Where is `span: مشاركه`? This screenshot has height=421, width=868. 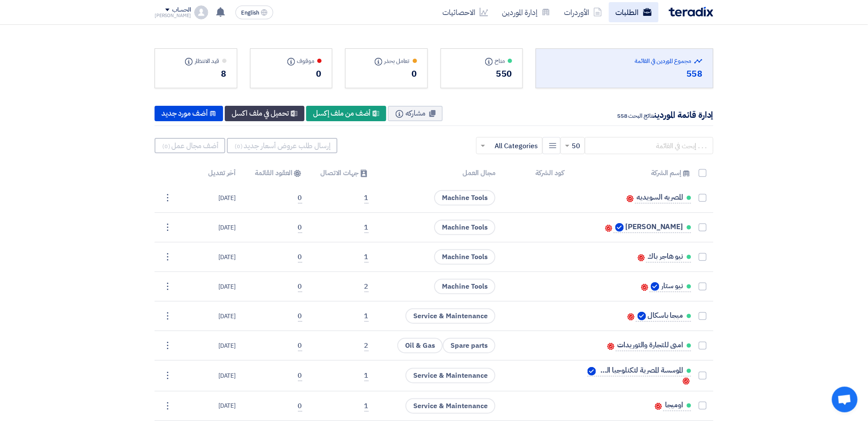 span: مشاركه is located at coordinates (416, 113).